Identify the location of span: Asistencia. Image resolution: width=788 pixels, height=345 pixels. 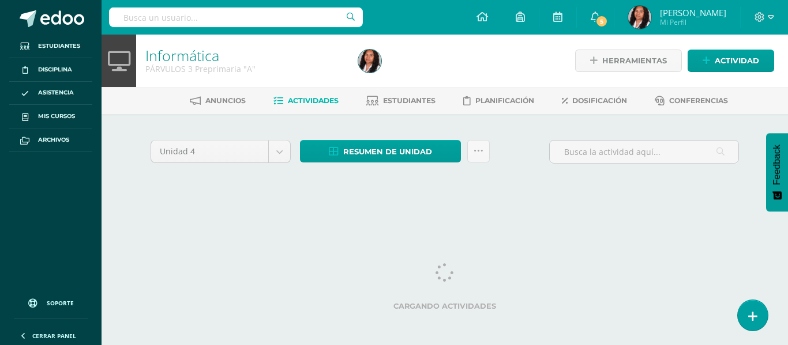
(56, 93).